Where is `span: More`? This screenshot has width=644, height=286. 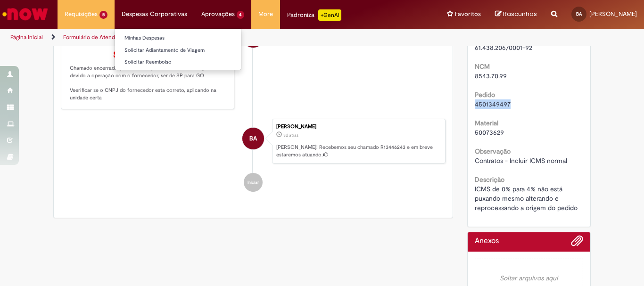 span: More is located at coordinates (265, 14).